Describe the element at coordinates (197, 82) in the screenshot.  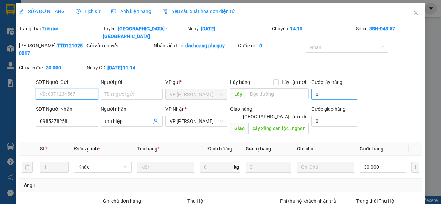
I see `div: VP gửi` at that location.